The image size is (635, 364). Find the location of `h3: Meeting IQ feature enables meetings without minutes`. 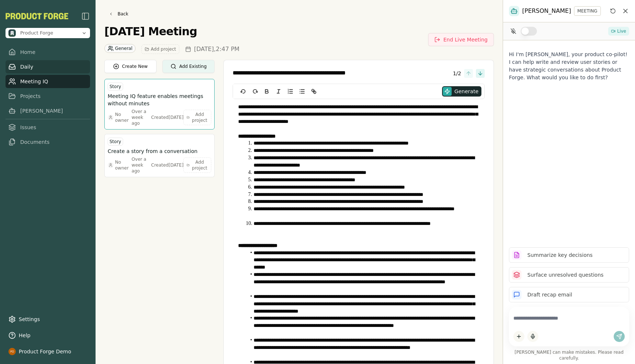

h3: Meeting IQ feature enables meetings without minutes is located at coordinates (160, 100).